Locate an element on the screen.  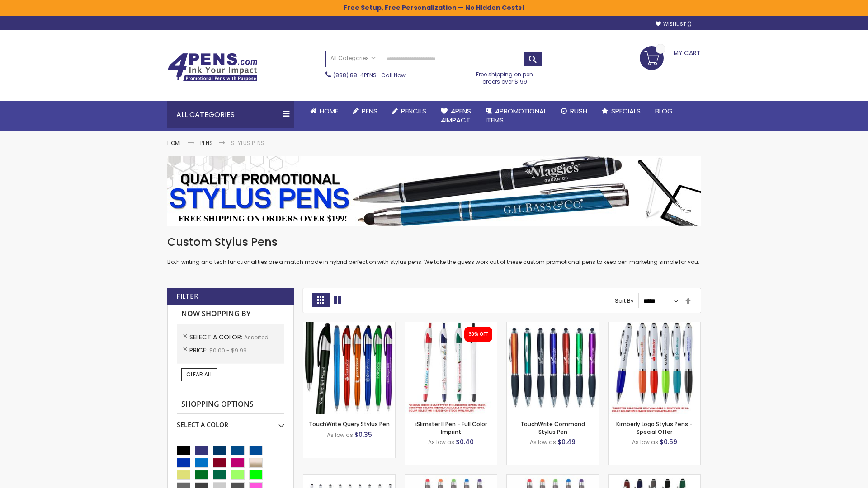
a: Custom Soft Touch® Metal Pens with Stylus-Assorted is located at coordinates (654, 478).